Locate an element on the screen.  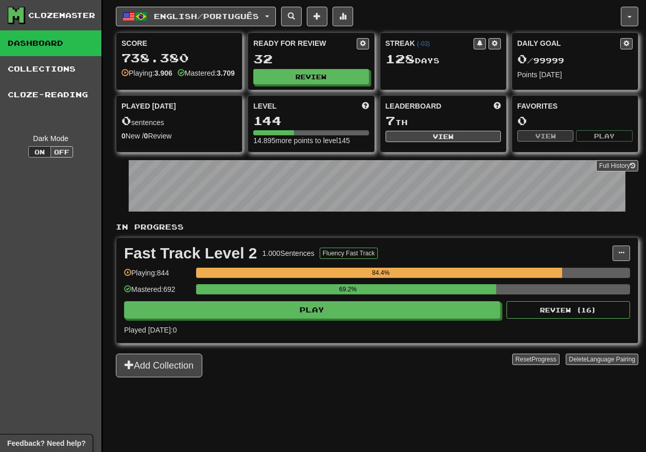
button: DeleteLanguage Pairing is located at coordinates (601, 359).